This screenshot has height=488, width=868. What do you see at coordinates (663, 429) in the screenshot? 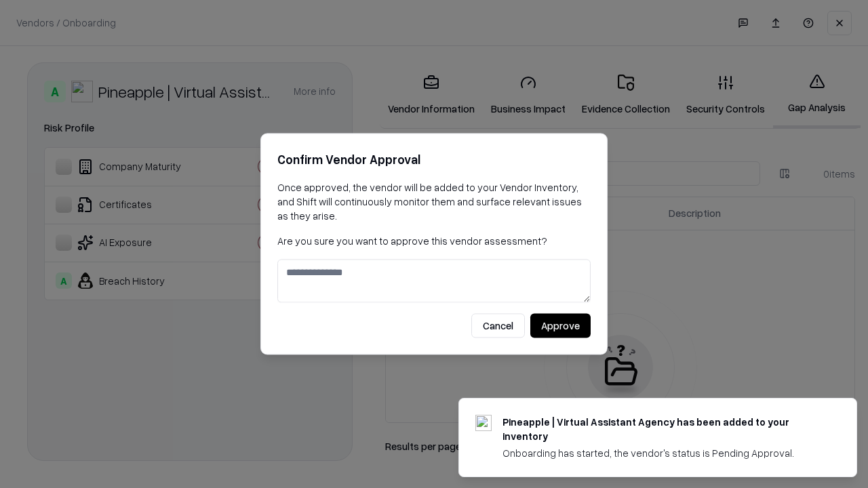
I see `div: Pineapple | Virtual Assistant Agency has been added to your inventory` at bounding box center [663, 429].